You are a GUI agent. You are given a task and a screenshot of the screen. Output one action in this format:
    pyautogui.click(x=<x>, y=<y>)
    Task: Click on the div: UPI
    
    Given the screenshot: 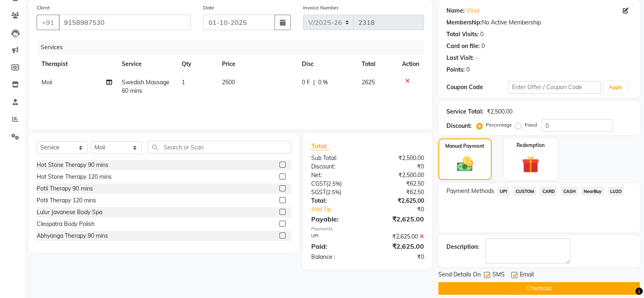 What is the action you would take?
    pyautogui.click(x=336, y=237)
    